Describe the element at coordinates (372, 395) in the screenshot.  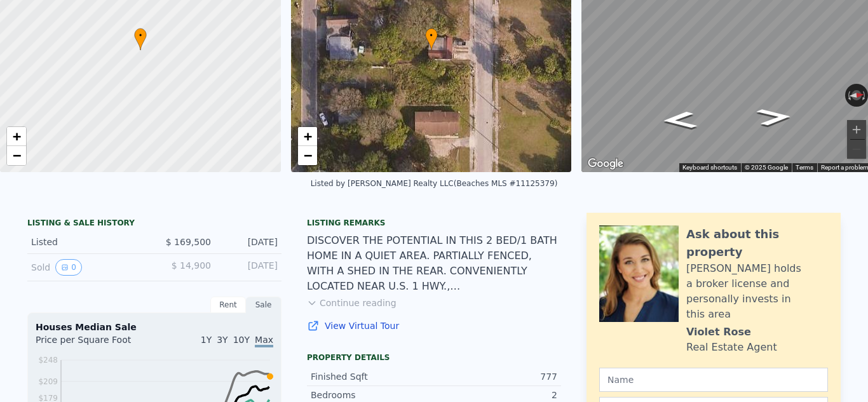
I see `div: Bedrooms` at that location.